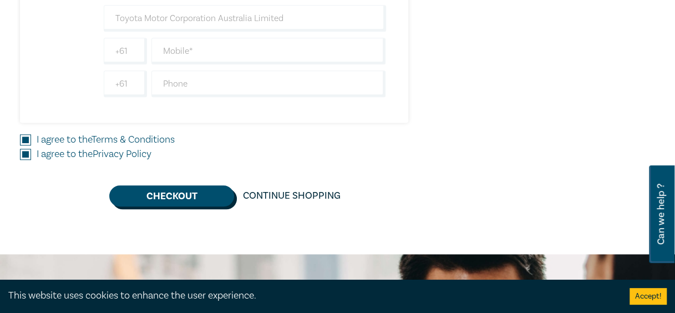 This screenshot has width=675, height=313. Describe the element at coordinates (268, 84) in the screenshot. I see `input: Phone` at that location.